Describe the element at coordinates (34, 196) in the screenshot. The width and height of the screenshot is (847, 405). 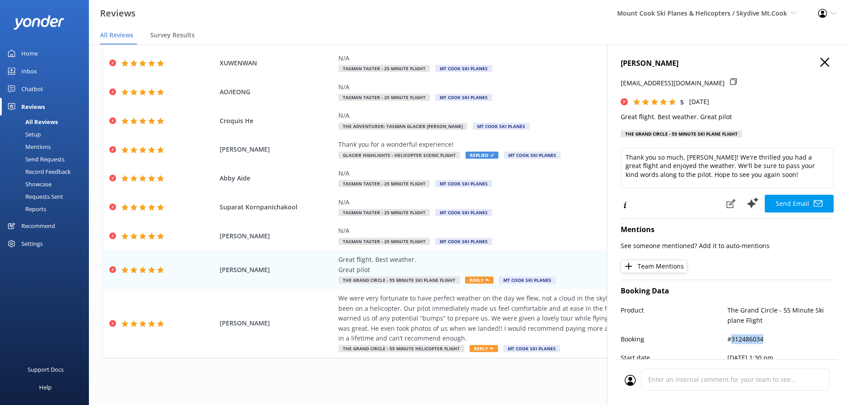
I see `div: Requests Sent` at that location.